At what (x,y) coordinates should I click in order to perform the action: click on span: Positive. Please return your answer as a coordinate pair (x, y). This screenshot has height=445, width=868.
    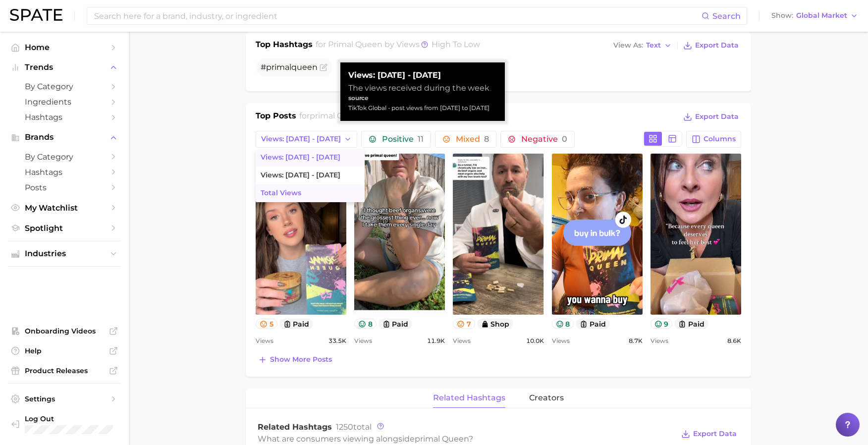
    Looking at the image, I should click on (403, 139).